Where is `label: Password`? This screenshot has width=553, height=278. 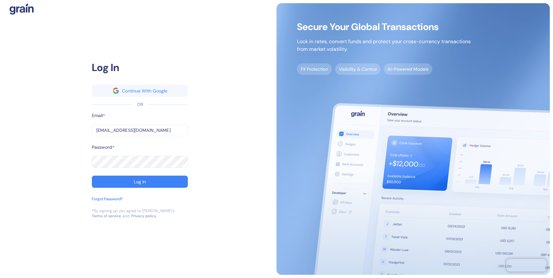
label: Password is located at coordinates (102, 147).